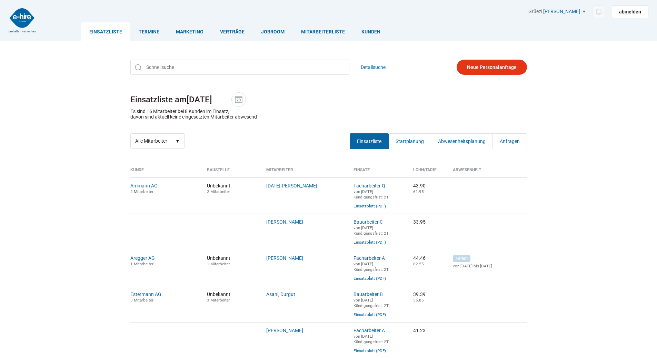 Image resolution: width=657 pixels, height=358 pixels. Describe the element at coordinates (142, 258) in the screenshot. I see `a: Aregger AG` at that location.